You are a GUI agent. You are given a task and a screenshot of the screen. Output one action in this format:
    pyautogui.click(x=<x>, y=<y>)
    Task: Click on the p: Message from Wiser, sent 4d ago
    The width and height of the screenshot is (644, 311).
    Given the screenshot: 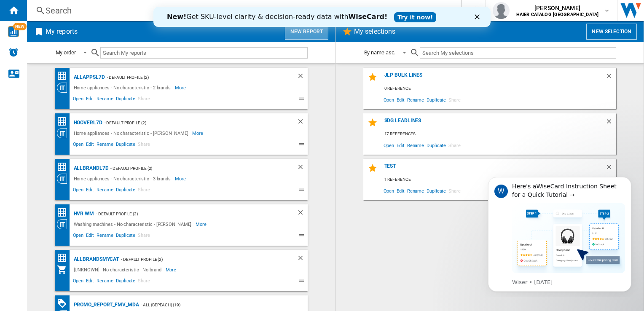 What is the action you would take?
    pyautogui.click(x=93, y=113)
    